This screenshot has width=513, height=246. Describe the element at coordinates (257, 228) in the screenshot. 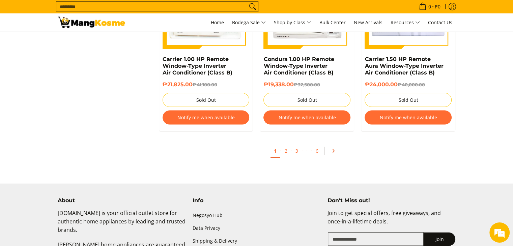

I see `a: Data Privacy` at that location.